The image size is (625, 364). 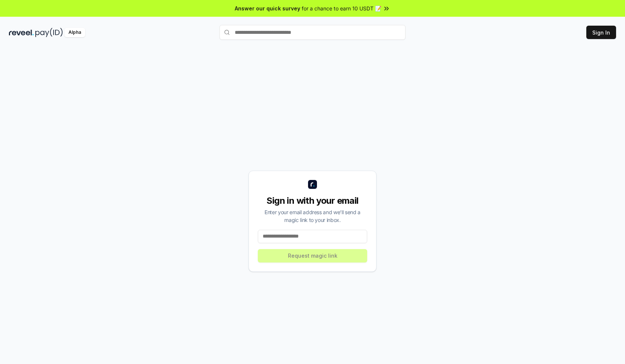 What do you see at coordinates (601, 32) in the screenshot?
I see `button: Sign In` at bounding box center [601, 32].